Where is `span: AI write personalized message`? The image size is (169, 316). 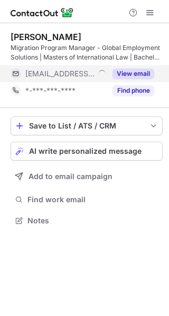 span: AI write personalized message is located at coordinates (85, 151).